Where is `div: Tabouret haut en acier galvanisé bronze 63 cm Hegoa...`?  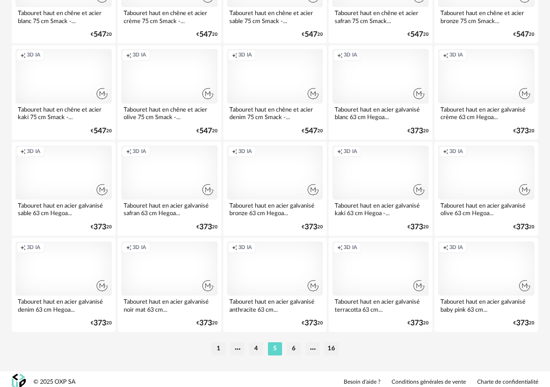
div: Tabouret haut en acier galvanisé bronze 63 cm Hegoa... is located at coordinates (275, 209).